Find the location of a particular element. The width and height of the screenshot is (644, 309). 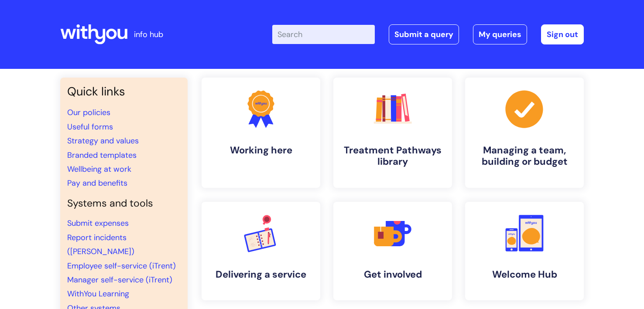

a: Working here is located at coordinates (261, 132).